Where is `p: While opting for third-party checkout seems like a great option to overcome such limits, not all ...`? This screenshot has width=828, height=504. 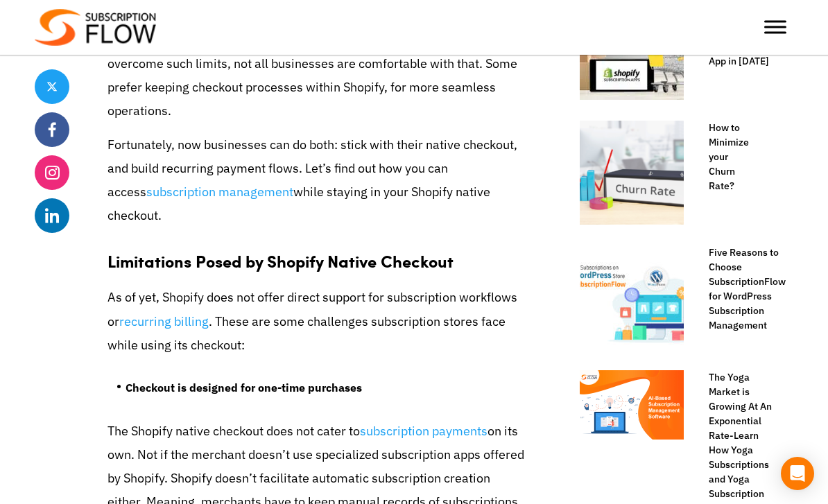 p: While opting for third-party checkout seems like a great option to overcome such limits, not all ... is located at coordinates (316, 75).